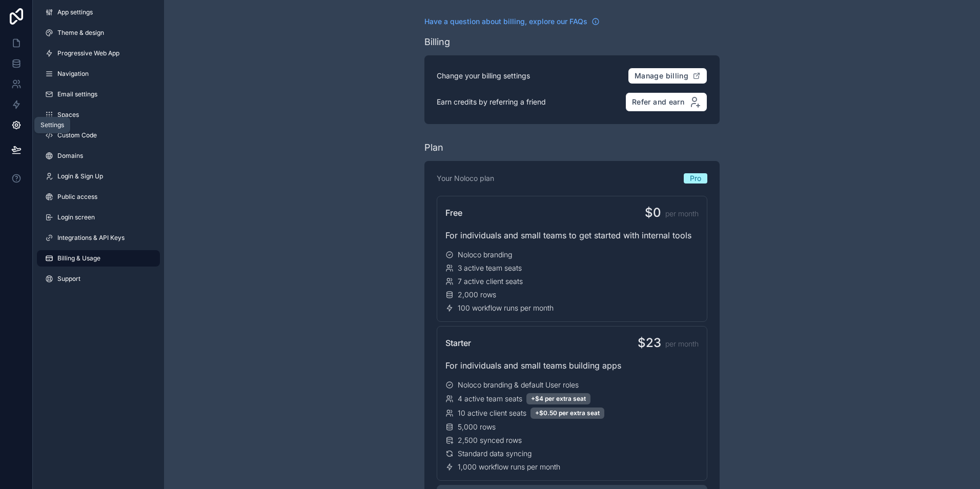  Describe the element at coordinates (68, 115) in the screenshot. I see `span: Spaces` at that location.